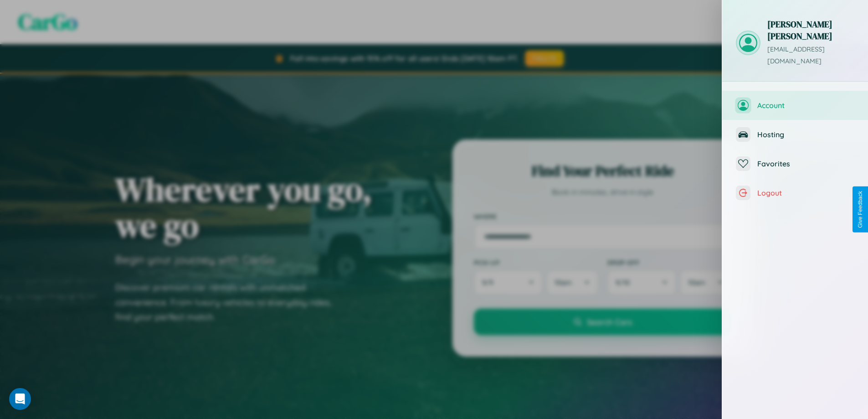 Image resolution: width=868 pixels, height=419 pixels. What do you see at coordinates (860, 209) in the screenshot?
I see `div: Give Feedback` at bounding box center [860, 209].